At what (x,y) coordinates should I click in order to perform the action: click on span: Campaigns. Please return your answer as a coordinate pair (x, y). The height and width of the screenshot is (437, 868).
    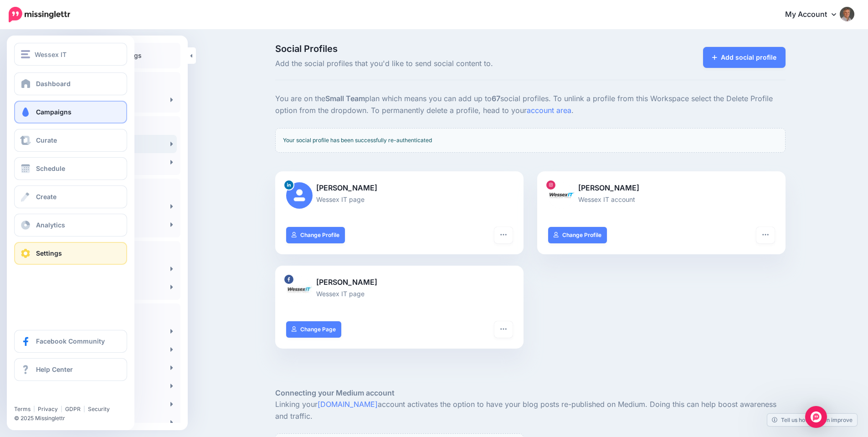
    Looking at the image, I should click on (54, 112).